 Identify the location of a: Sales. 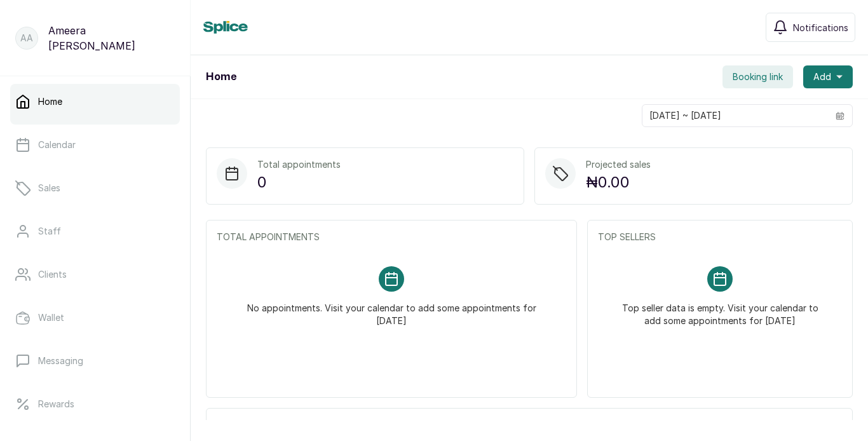
(95, 188).